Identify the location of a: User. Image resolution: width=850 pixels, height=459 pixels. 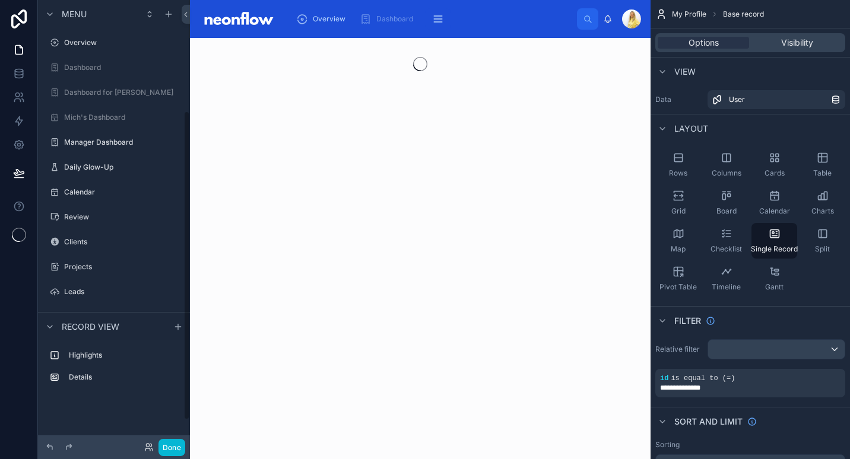
(776, 100).